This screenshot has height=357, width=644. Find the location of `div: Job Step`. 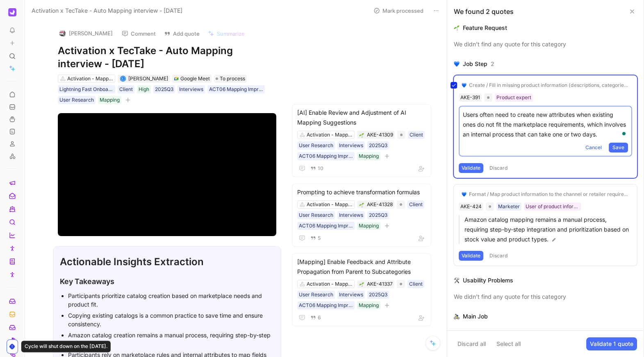

div: Job Step is located at coordinates (475, 64).